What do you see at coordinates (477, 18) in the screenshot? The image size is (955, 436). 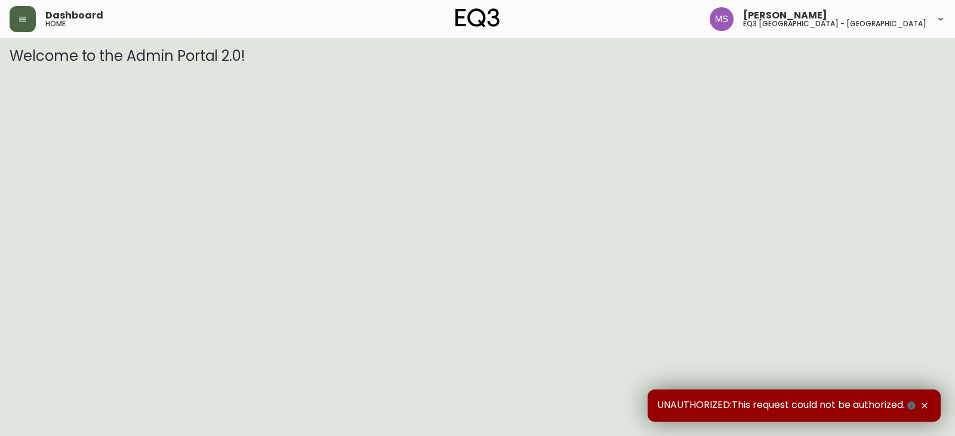 I see `img: logo` at bounding box center [477, 18].